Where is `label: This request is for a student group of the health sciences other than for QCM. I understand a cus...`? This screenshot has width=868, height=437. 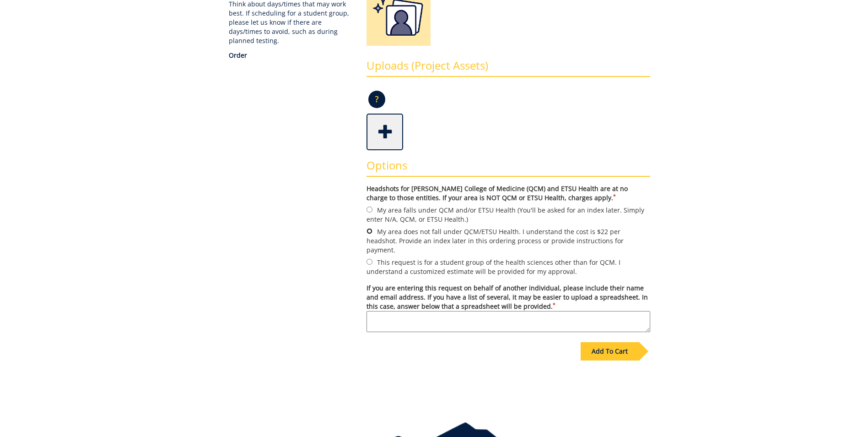
label: This request is for a student group of the health sciences other than for QCM. I understand a cus... is located at coordinates (508, 267).